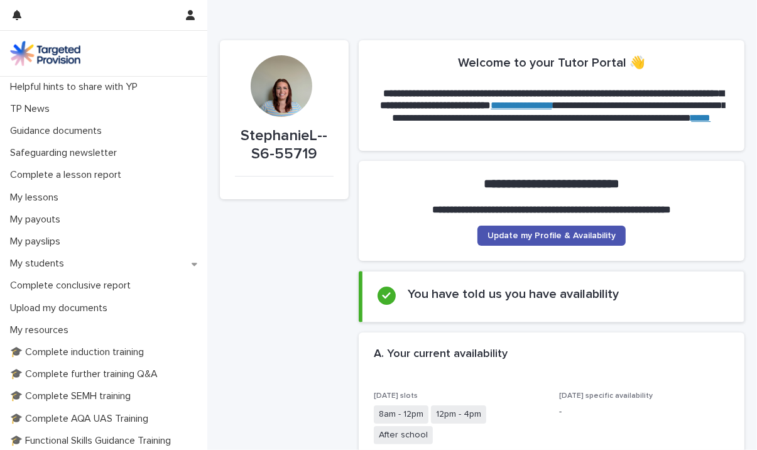  I want to click on p: My lessons, so click(36, 197).